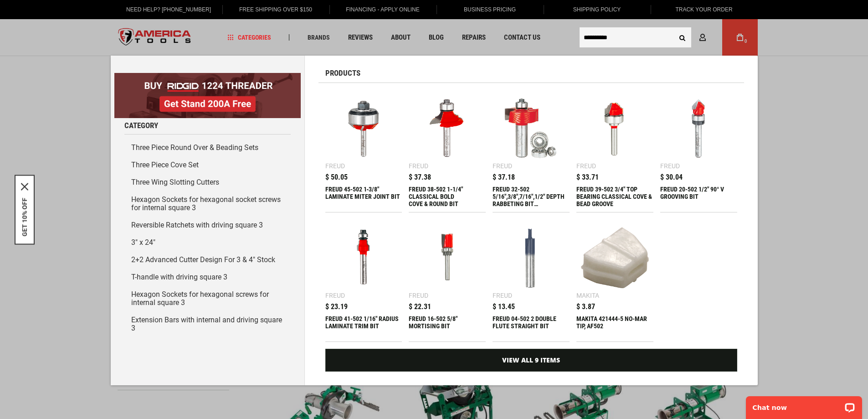 This screenshot has height=419, width=868. I want to click on img: FREUD 39-502 3/4, so click(615, 128).